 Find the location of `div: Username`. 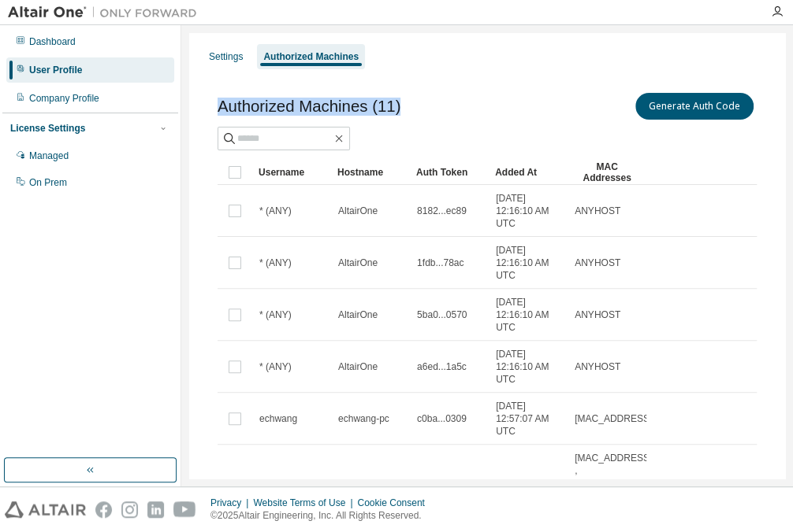

div: Username is located at coordinates (292, 173).